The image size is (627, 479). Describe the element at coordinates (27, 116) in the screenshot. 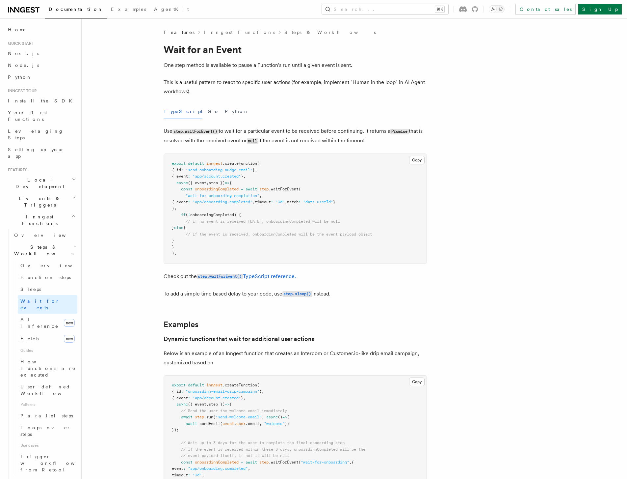

I see `span: Your first Functions` at that location.